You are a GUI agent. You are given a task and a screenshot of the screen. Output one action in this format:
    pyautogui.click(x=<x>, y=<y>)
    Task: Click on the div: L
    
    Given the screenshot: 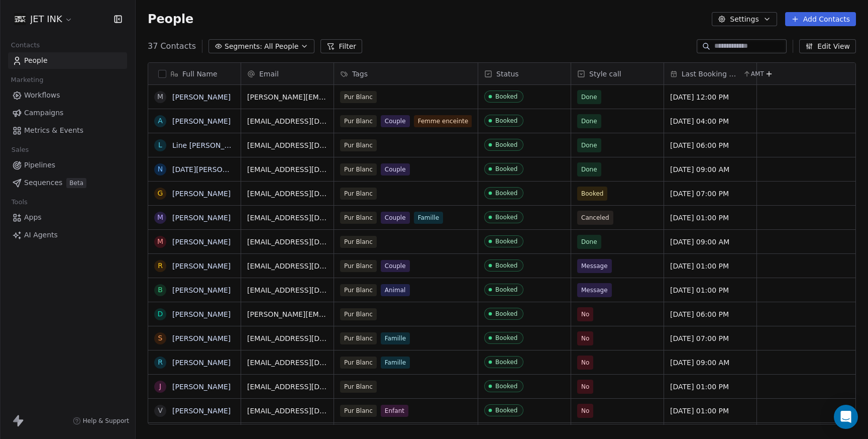 What is the action you would take?
    pyautogui.click(x=160, y=145)
    